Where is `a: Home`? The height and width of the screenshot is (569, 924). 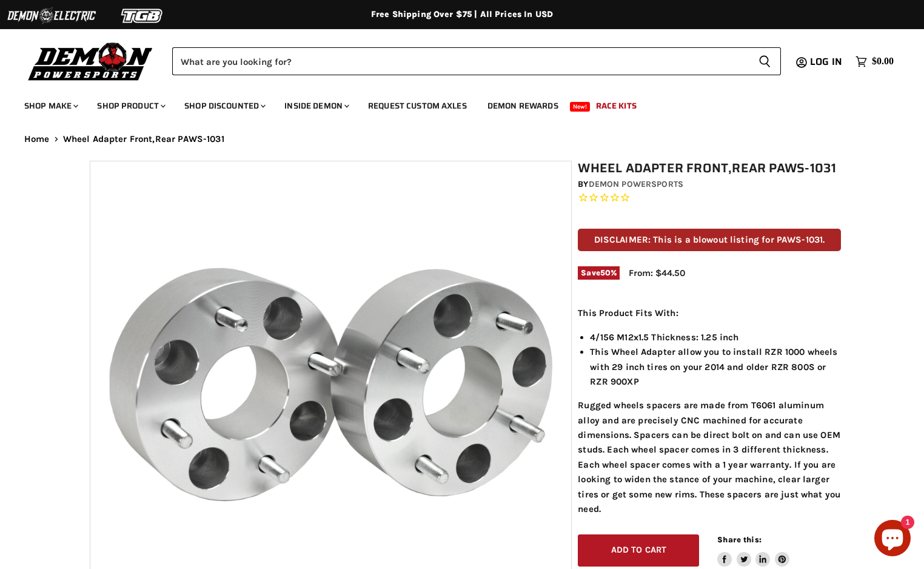 a: Home is located at coordinates (37, 139).